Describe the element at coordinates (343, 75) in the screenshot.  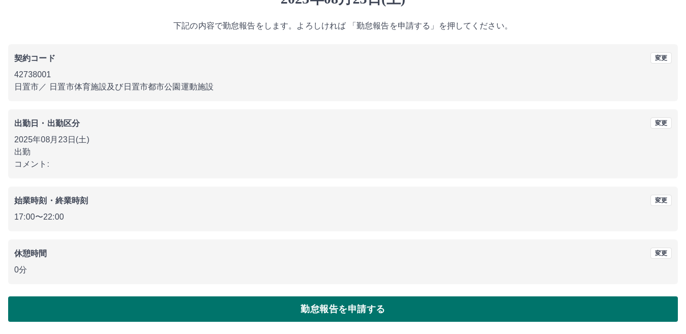
I see `p: 42738001` at that location.